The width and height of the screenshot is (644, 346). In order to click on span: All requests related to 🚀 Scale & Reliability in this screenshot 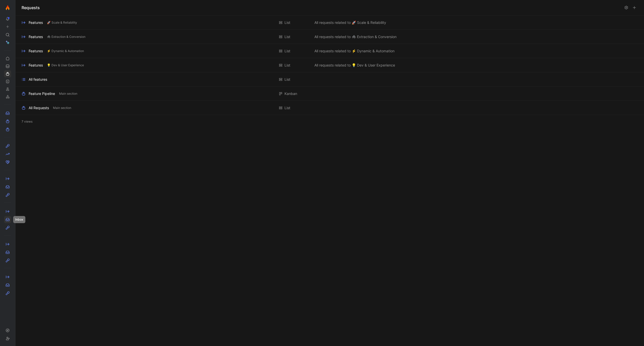, I will do `click(350, 23)`.